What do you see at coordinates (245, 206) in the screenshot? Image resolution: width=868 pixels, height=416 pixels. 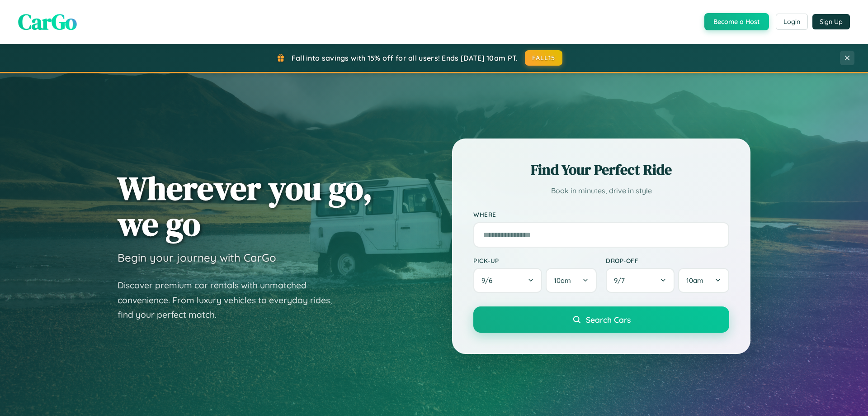 I see `h1: Wherever you go, we go` at bounding box center [245, 206].